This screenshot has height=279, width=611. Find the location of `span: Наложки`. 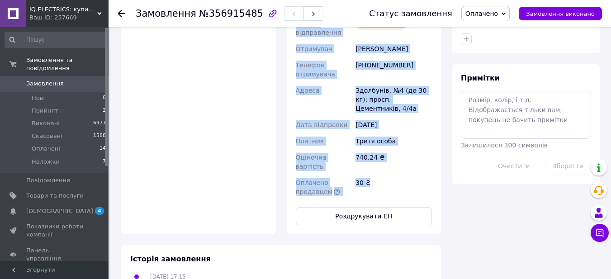

span: Наложки is located at coordinates (46, 162).